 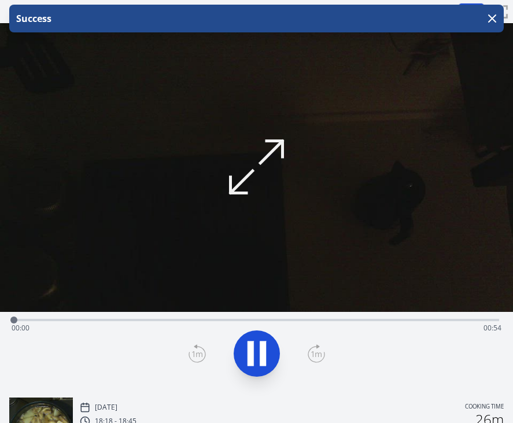 What do you see at coordinates (492, 327) in the screenshot?
I see `span: 00:54` at bounding box center [492, 327].